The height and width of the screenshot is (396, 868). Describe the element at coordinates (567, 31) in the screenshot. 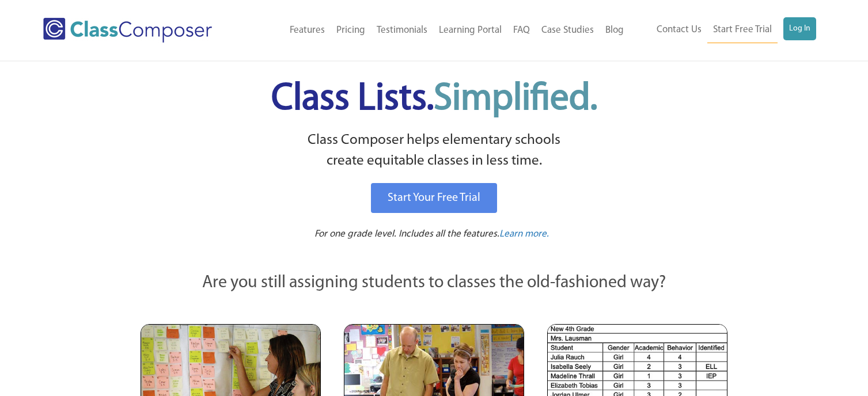

I see `a: Case Studies` at that location.